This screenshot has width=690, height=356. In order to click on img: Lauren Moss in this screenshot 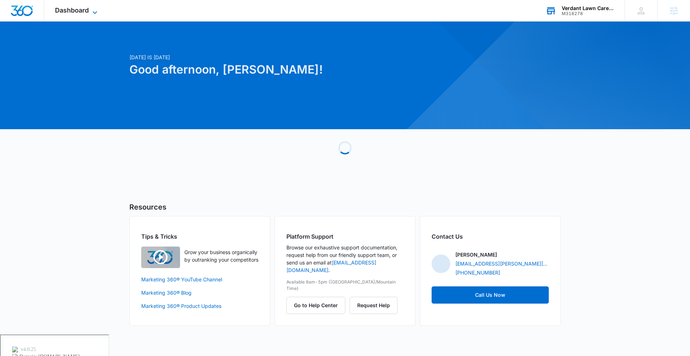, I will do `click(441, 264)`.